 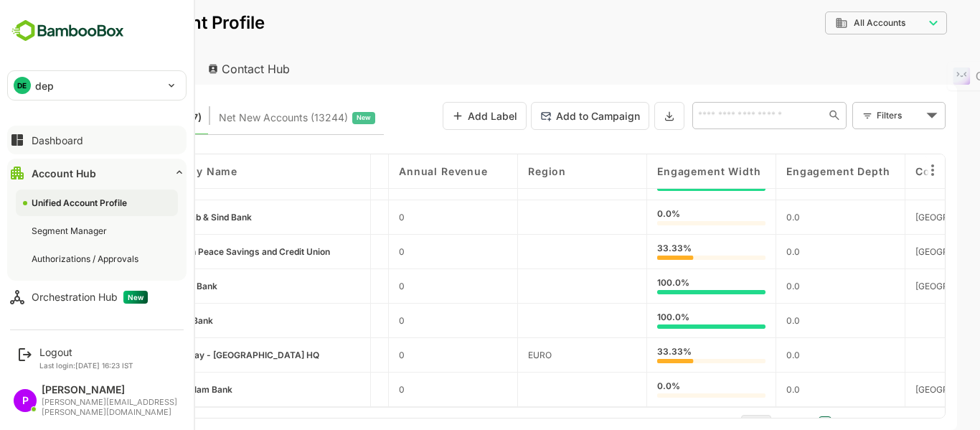 I want to click on span: Engagement Width, so click(x=658, y=171).